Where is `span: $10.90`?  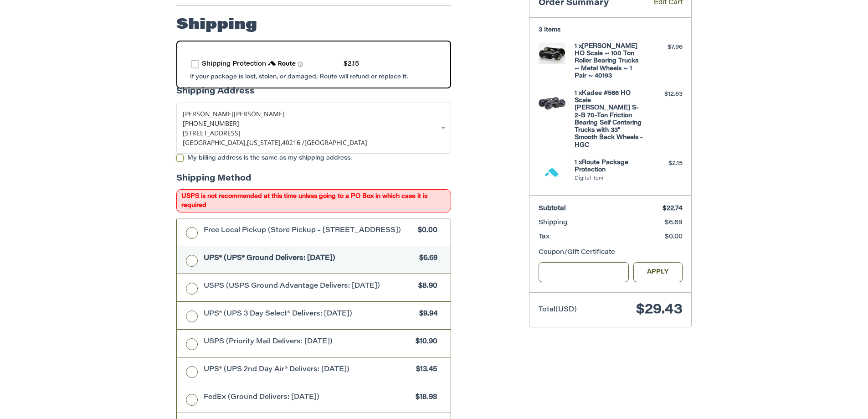 span: $10.90 is located at coordinates (424, 342).